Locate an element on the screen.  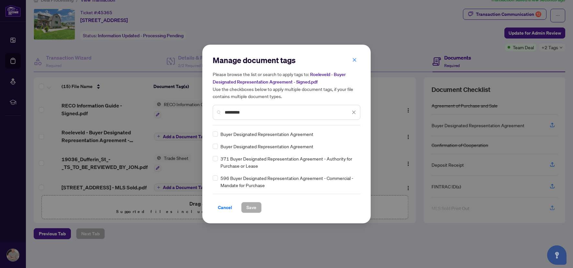
span: Cancel is located at coordinates (225, 208).